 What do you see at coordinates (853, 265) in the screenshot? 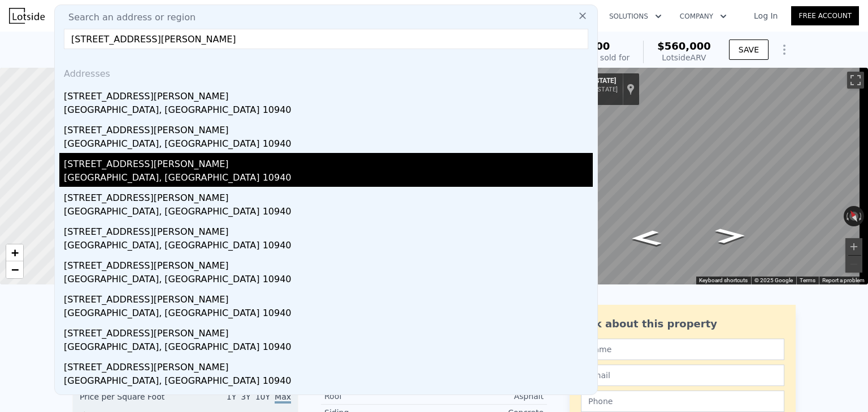
I see `button: Zoom out` at bounding box center [853, 265].